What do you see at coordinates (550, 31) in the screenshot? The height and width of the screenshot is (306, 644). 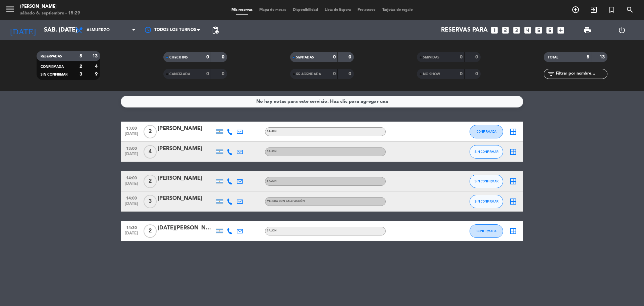 I see `i: looks_6` at bounding box center [550, 31].